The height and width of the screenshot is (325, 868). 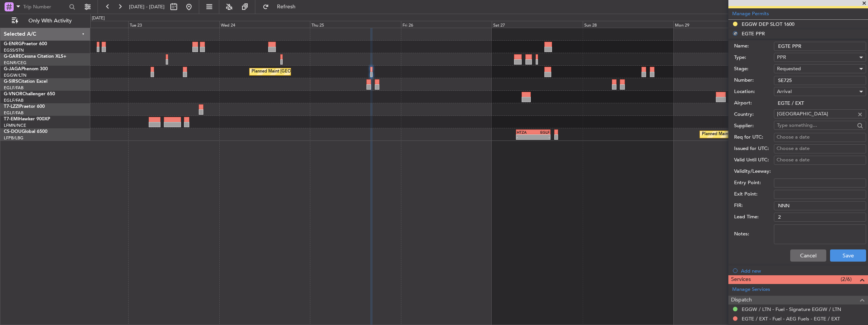 I want to click on a: G-ENRGPraetor 600, so click(x=25, y=44).